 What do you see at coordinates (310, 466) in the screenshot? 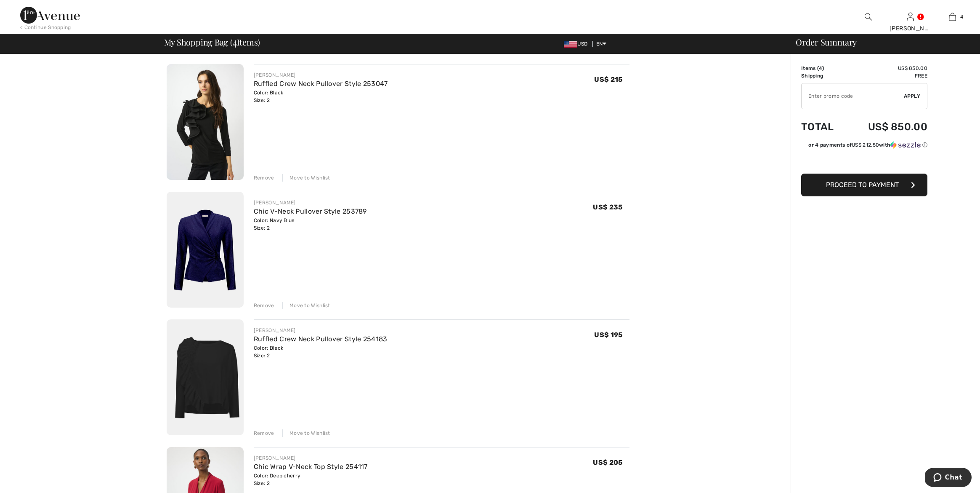
I see `a: Chic Wrap V-Neck Top Style 254117` at bounding box center [310, 466].